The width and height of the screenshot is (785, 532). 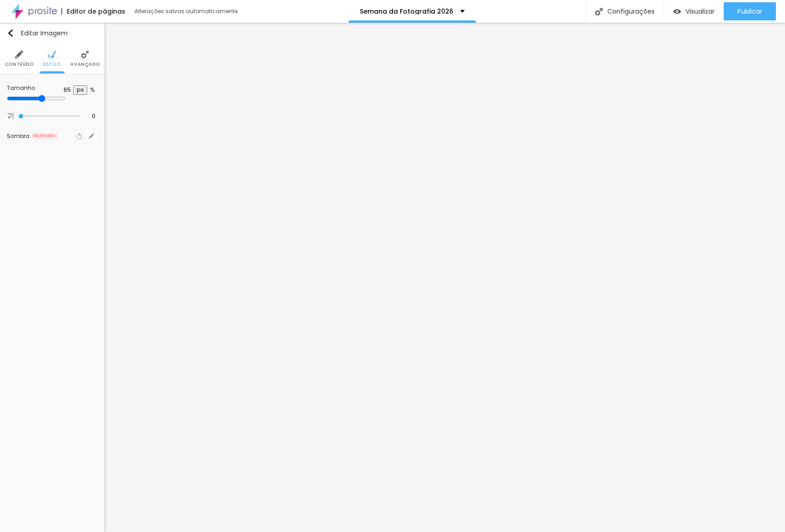 I want to click on div: Sombra, so click(x=18, y=137).